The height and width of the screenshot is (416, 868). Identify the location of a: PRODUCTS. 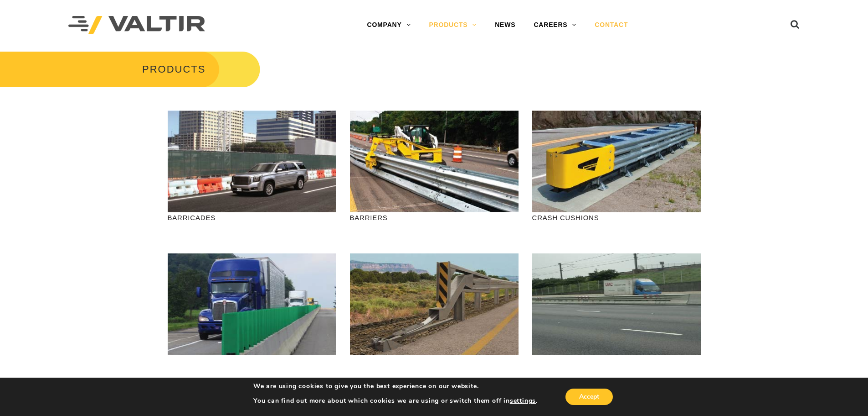
(452, 25).